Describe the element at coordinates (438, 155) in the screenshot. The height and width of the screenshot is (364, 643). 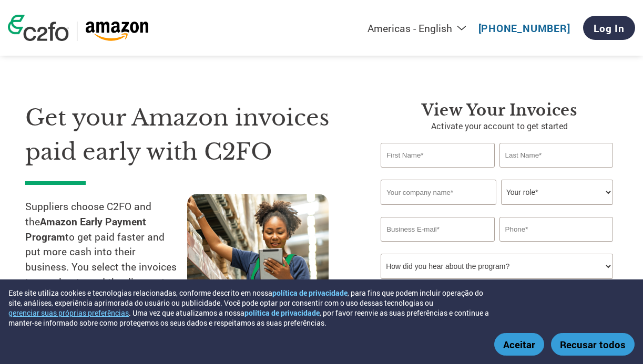
I see `input: First Name*` at that location.